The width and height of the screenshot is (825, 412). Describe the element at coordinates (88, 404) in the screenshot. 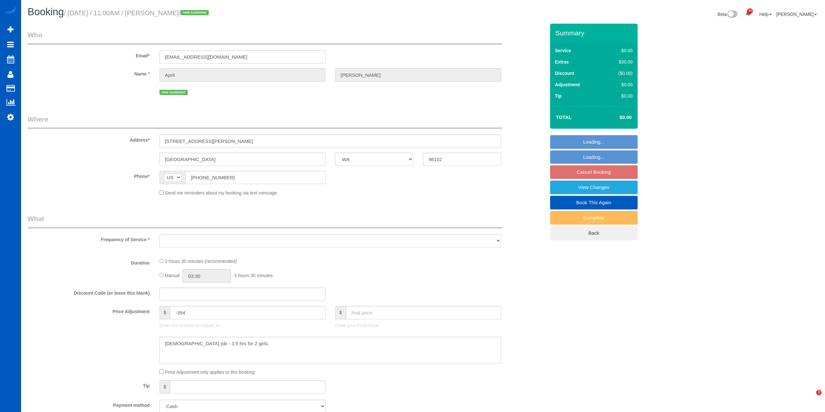

I see `label: Payment method` at that location.